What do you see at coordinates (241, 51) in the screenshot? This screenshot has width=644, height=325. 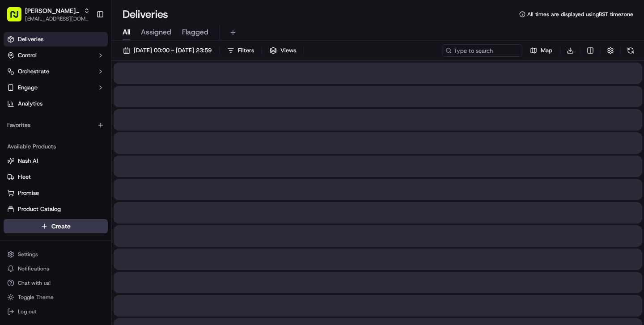 I see `button: Filters` at bounding box center [241, 51].